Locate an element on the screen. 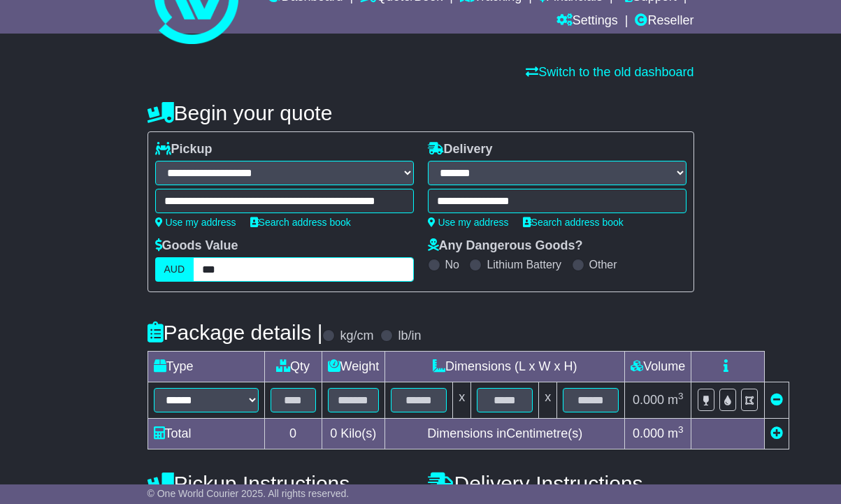 This screenshot has height=504, width=841. h4: Begin your quote is located at coordinates (420, 113).